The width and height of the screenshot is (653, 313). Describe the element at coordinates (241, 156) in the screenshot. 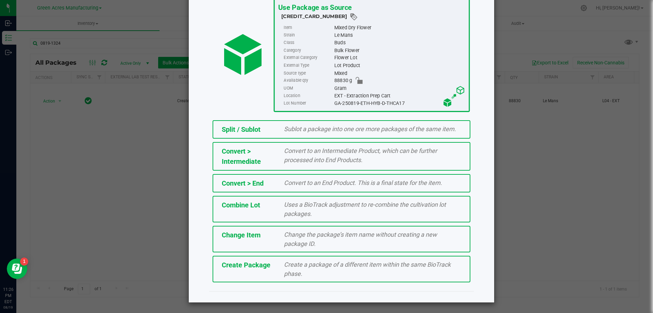

I see `span: Convert > Intermediate` at that location.